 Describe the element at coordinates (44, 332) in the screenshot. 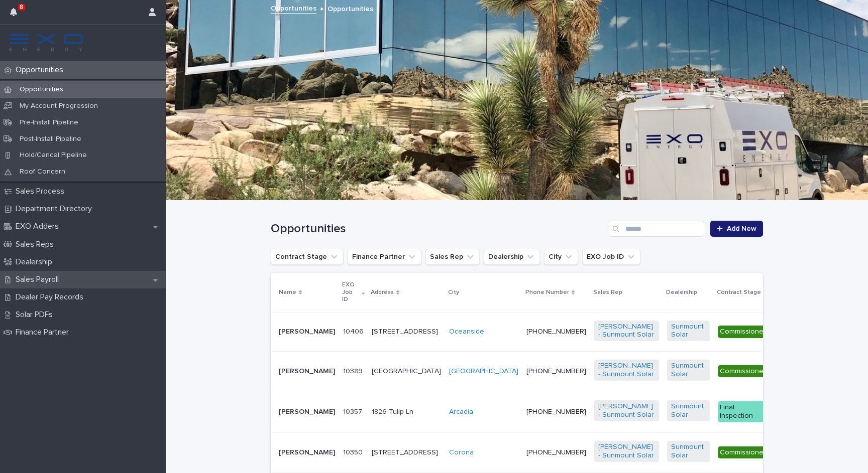

I see `p: Finance Partner` at that location.